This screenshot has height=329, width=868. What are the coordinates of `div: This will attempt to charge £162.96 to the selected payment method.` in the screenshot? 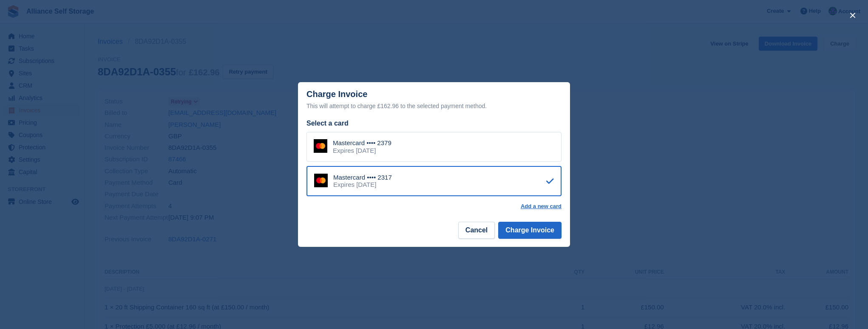 It's located at (434, 106).